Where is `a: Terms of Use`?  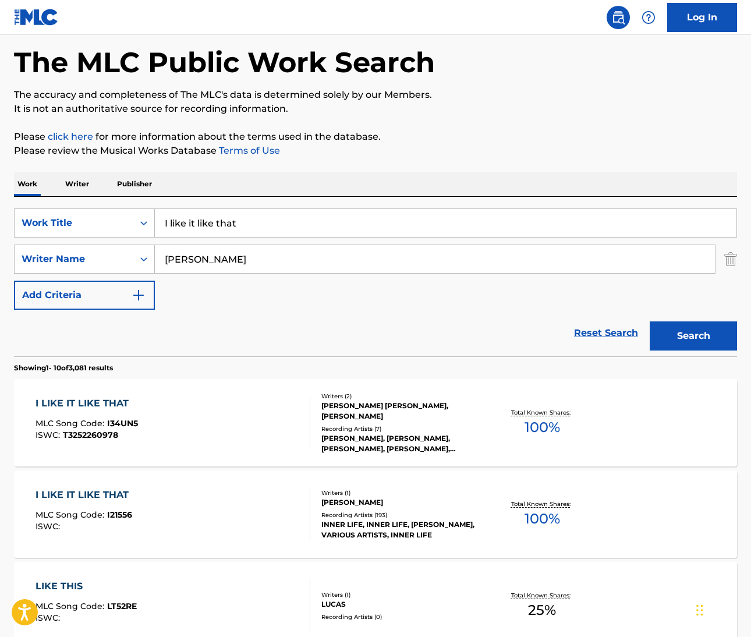
a: Terms of Use is located at coordinates (248, 150).